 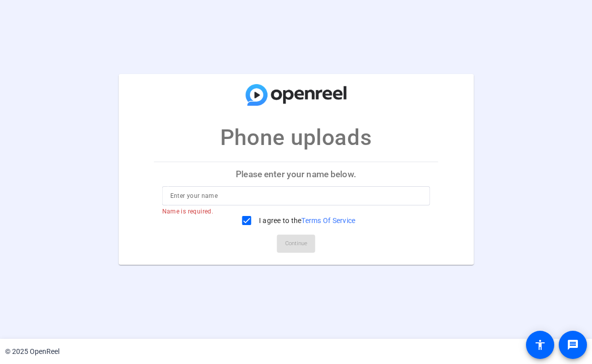 What do you see at coordinates (293, 211) in the screenshot?
I see `mat-error: Name is required.` at bounding box center [293, 211].